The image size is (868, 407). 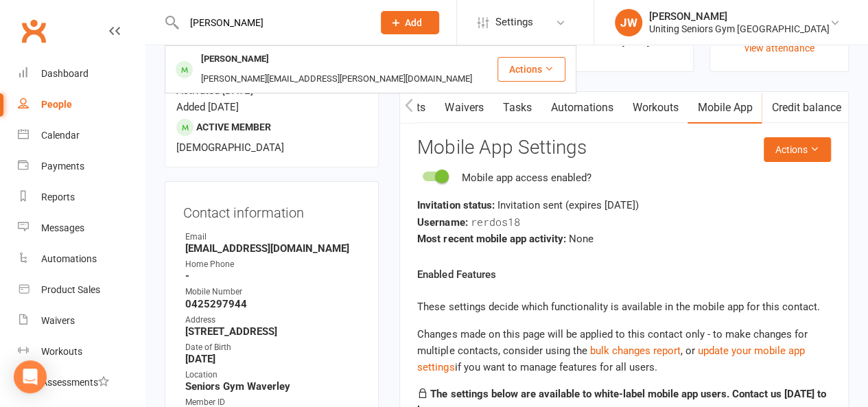 I want to click on div: Payments, so click(x=62, y=166).